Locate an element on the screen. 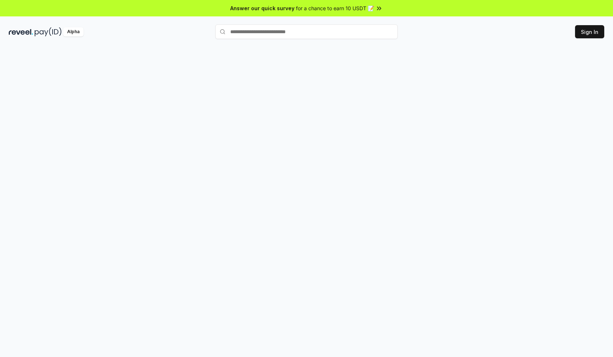  button: Sign In is located at coordinates (590, 32).